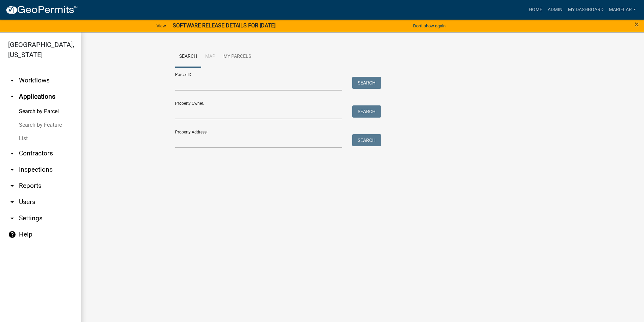 This screenshot has height=322, width=644. What do you see at coordinates (429, 25) in the screenshot?
I see `button: Don't show again` at bounding box center [429, 25].